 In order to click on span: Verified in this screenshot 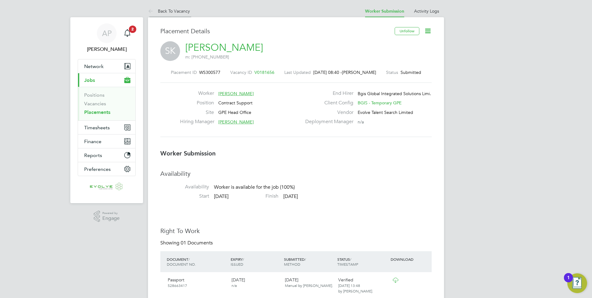, I will do `click(345, 280)`.